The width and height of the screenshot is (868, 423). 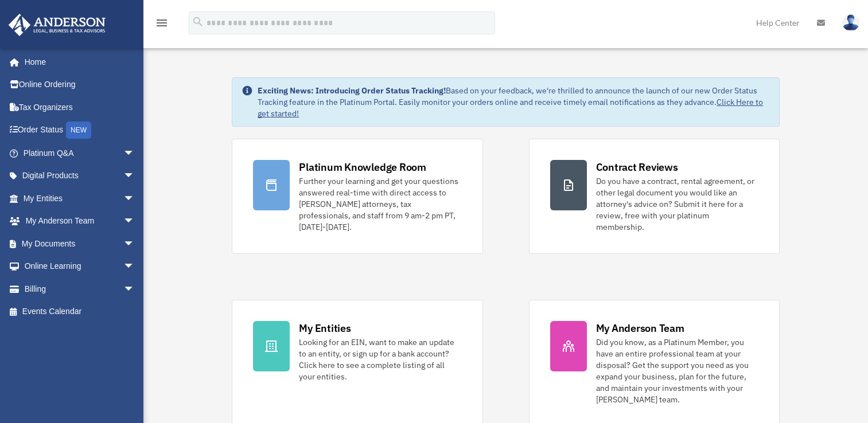 What do you see at coordinates (162, 24) in the screenshot?
I see `a: menu` at bounding box center [162, 24].